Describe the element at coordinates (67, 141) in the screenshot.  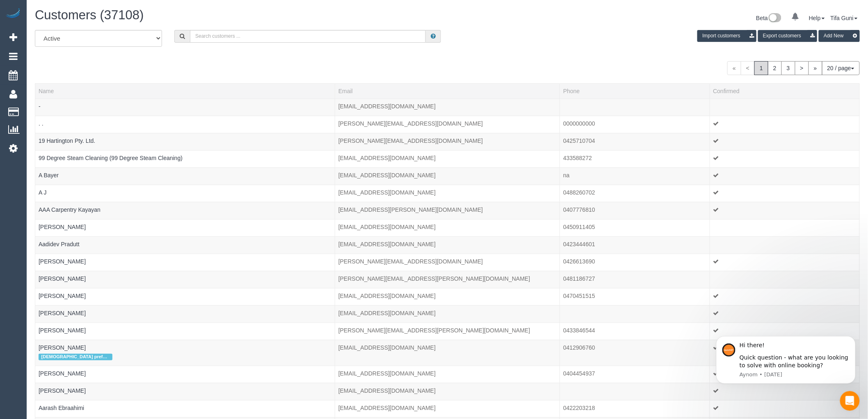
I see `a: 19 Hartington Pty. Ltd.` at that location.